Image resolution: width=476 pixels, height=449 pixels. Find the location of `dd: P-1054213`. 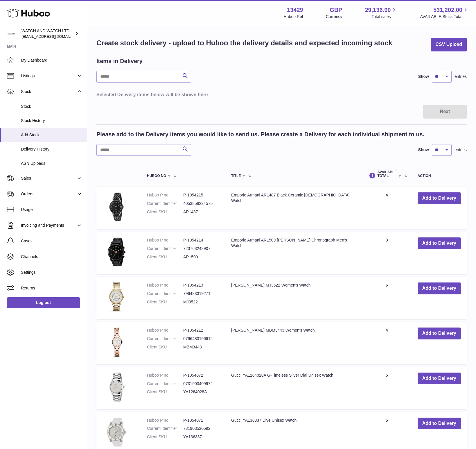

dd: P-1054213 is located at coordinates (202, 285).